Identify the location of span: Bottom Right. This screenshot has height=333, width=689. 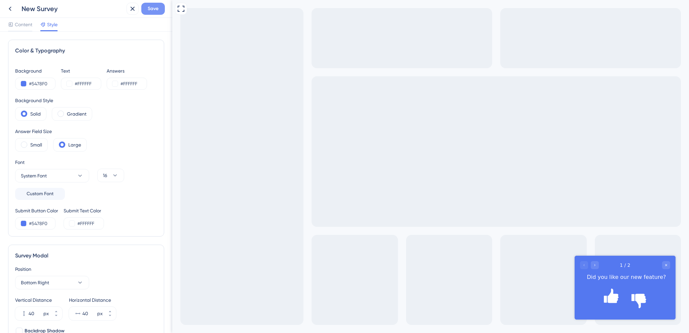
(35, 283).